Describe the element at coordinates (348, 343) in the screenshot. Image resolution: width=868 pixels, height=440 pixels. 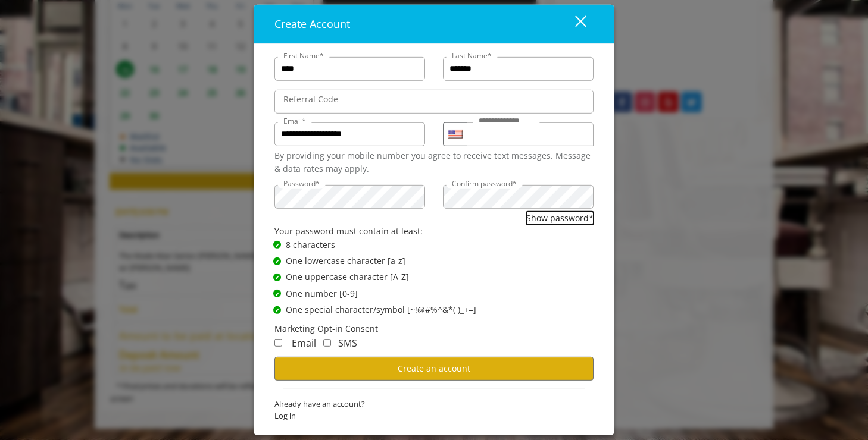
I see `span: SMS` at that location.